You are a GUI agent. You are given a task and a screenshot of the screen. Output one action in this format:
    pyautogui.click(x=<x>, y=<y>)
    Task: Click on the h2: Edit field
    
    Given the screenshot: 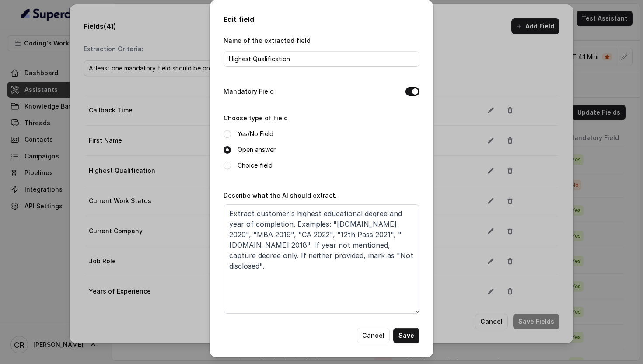 What is the action you would take?
    pyautogui.click(x=322, y=19)
    